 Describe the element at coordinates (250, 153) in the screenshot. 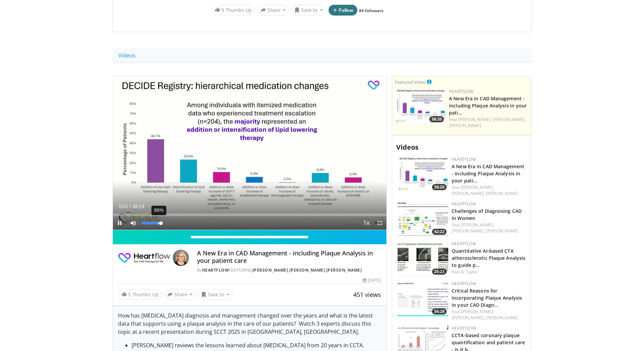

I see `video-js: Video Player` at that location.